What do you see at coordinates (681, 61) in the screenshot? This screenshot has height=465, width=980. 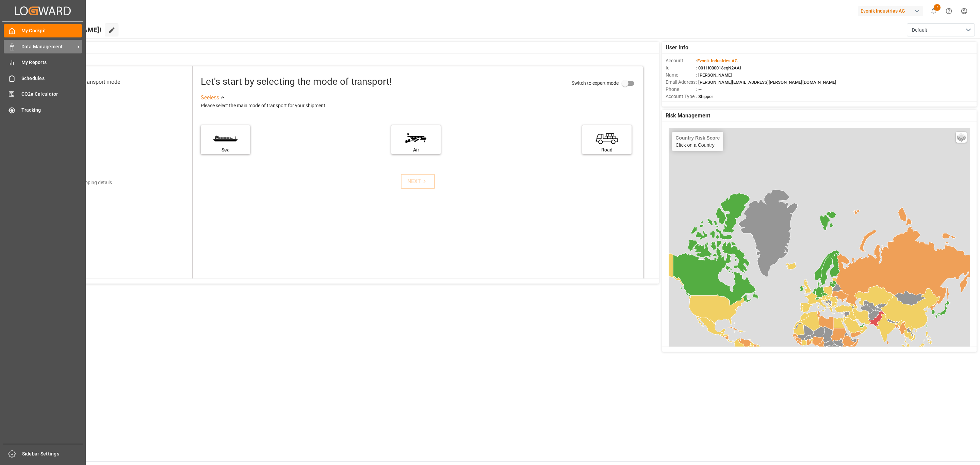 I see `span: Account` at bounding box center [681, 61].